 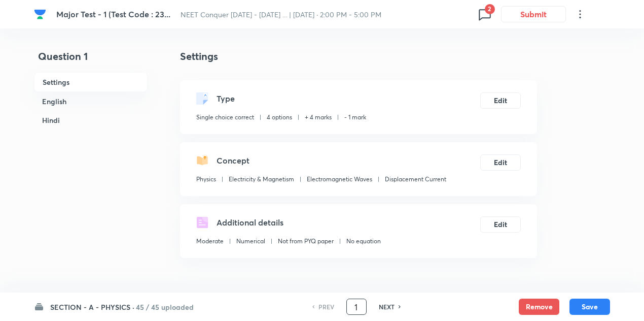 What do you see at coordinates (363, 241) in the screenshot?
I see `p: No equation` at bounding box center [363, 241].